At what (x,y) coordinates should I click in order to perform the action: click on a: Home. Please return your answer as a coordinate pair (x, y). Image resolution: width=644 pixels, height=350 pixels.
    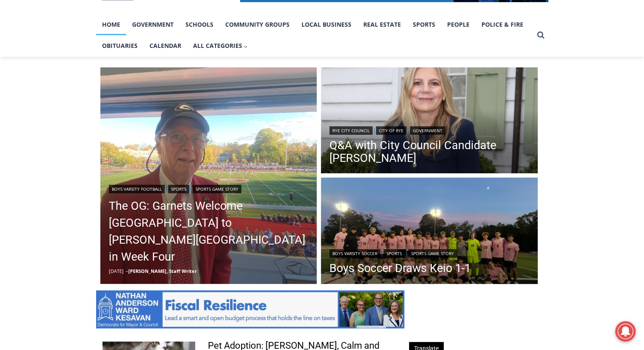
    Looking at the image, I should click on (111, 25).